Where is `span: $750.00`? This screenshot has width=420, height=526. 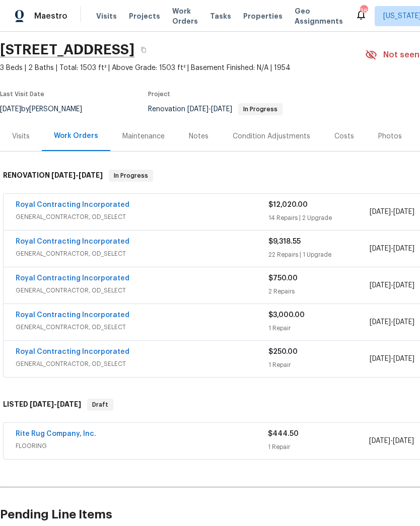
span: $750.00 is located at coordinates (283, 279).